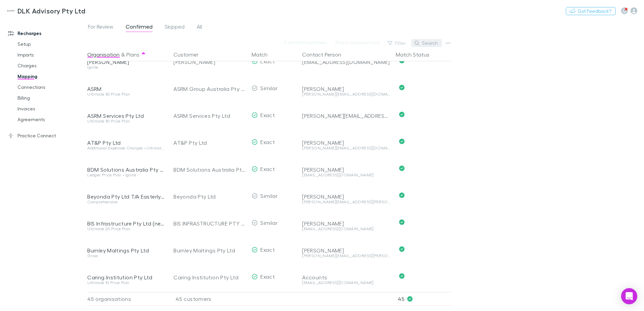 This screenshot has width=644, height=311. What do you see at coordinates (346, 277) in the screenshot?
I see `div: Accounts` at bounding box center [346, 277].